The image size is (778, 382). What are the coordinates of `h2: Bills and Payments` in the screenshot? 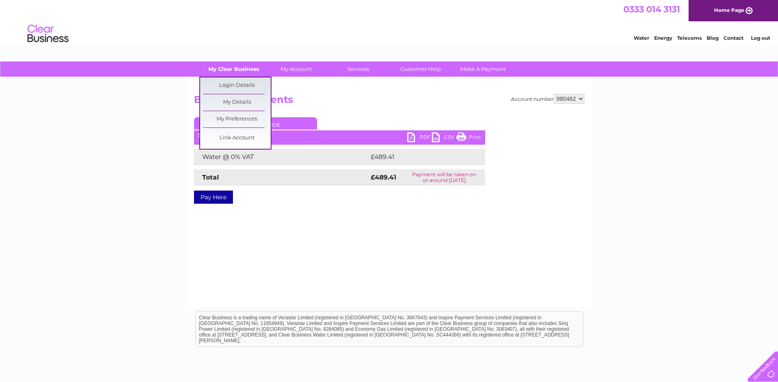 It's located at (389, 102).